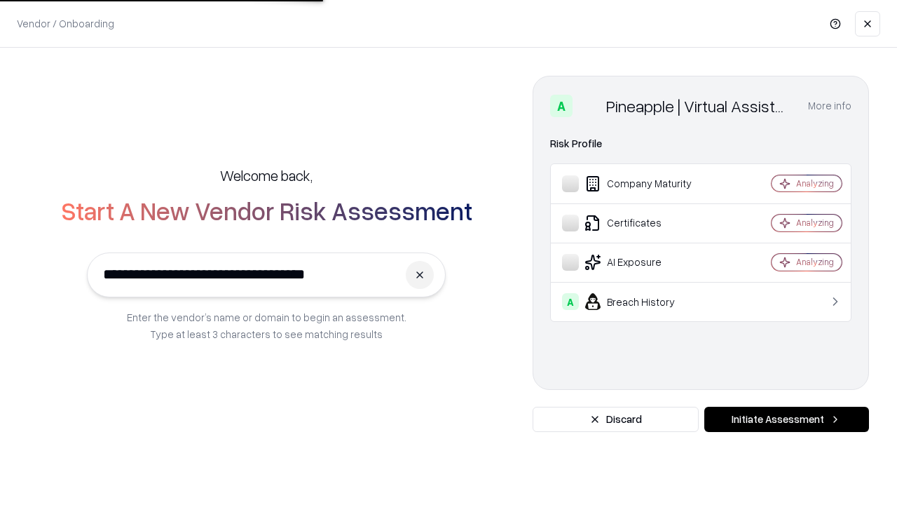  Describe the element at coordinates (787, 419) in the screenshot. I see `button: Initiate Assessment` at that location.